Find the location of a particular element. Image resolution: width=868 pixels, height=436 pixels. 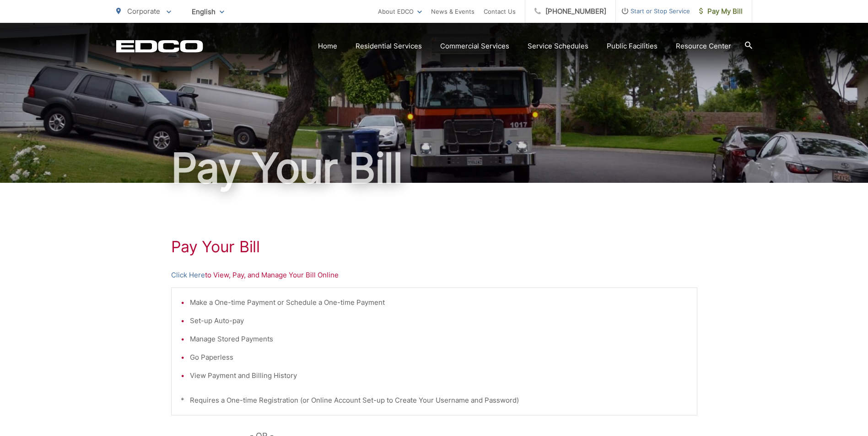

a: Commercial Services is located at coordinates (474, 46).